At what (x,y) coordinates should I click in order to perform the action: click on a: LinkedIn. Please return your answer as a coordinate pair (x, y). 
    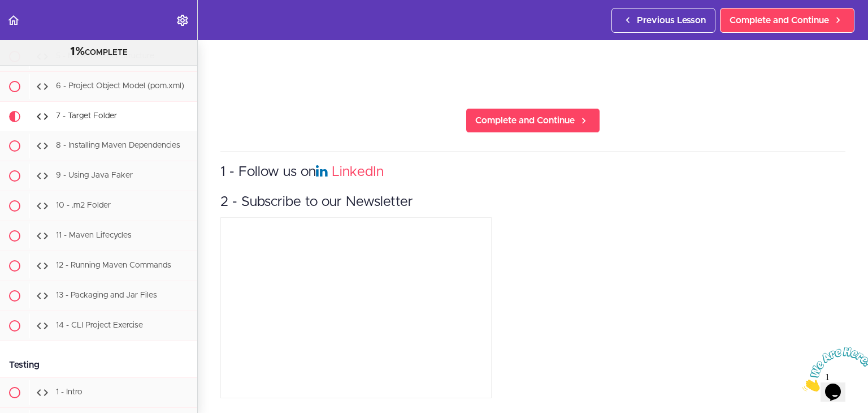
    Looking at the image, I should click on (358, 172).